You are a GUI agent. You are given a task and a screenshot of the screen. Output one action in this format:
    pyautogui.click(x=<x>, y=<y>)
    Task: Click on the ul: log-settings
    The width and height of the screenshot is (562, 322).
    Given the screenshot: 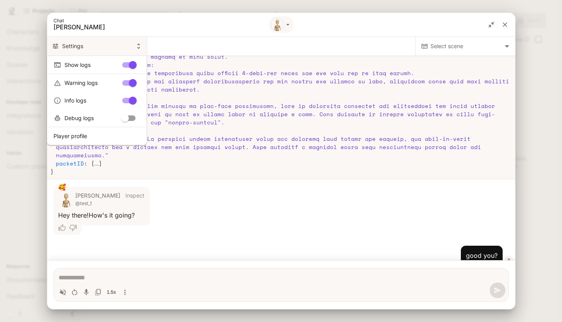 What is the action you would take?
    pyautogui.click(x=97, y=91)
    